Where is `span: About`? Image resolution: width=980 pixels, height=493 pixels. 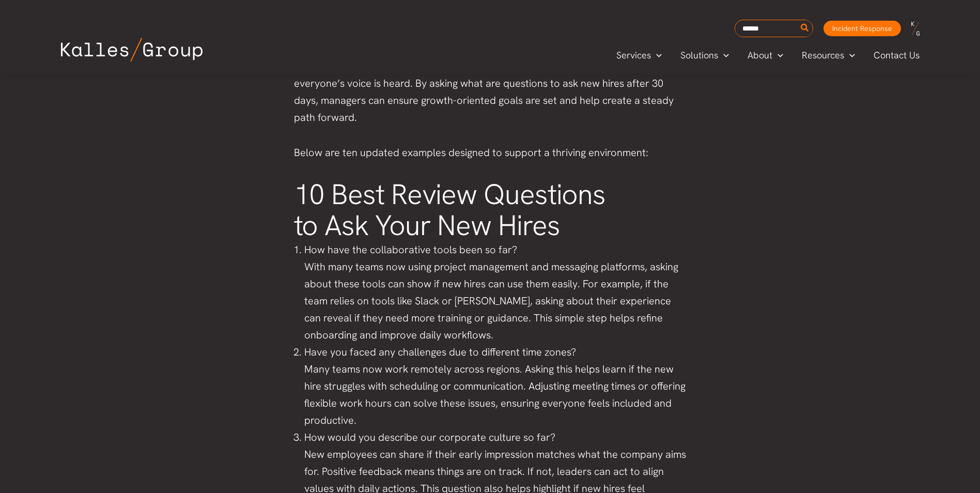 span: About is located at coordinates (760, 55).